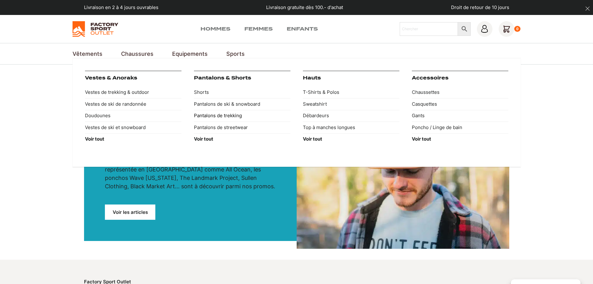 Image resolution: width=593 pixels, height=284 pixels. Describe the element at coordinates (305, 7) in the screenshot. I see `p: Livraison gratuite dès 100.- d'achat` at that location.